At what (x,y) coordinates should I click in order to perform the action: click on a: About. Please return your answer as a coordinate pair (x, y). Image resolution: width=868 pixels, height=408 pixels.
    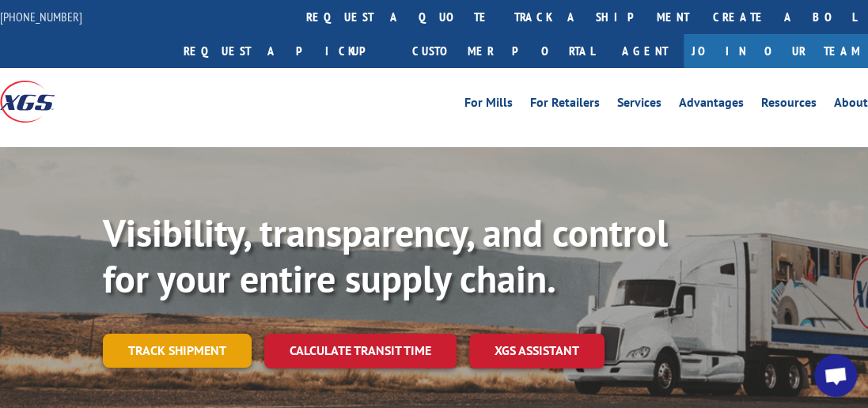
    Looking at the image, I should click on (850, 105).